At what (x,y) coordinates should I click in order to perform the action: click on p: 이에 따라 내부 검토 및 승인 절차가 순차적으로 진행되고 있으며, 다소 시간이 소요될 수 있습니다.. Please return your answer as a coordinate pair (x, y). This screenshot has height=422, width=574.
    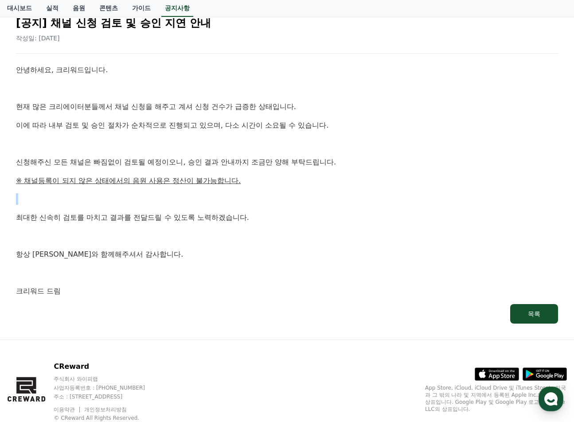
    Looking at the image, I should click on (287, 125).